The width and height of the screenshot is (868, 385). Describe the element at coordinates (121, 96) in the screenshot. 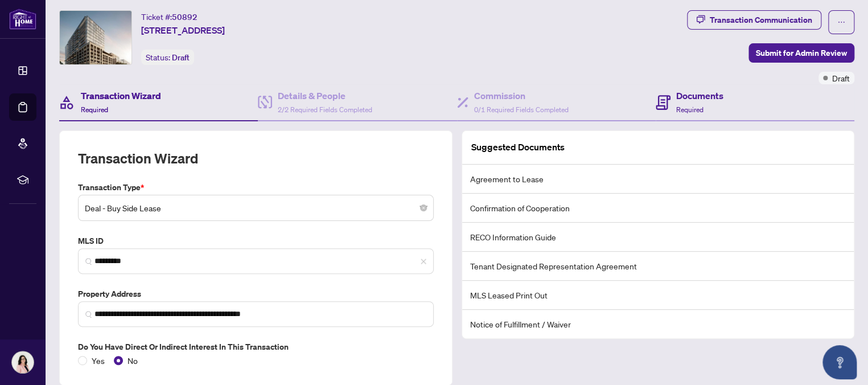

I see `h4: Transaction Wizard` at that location.